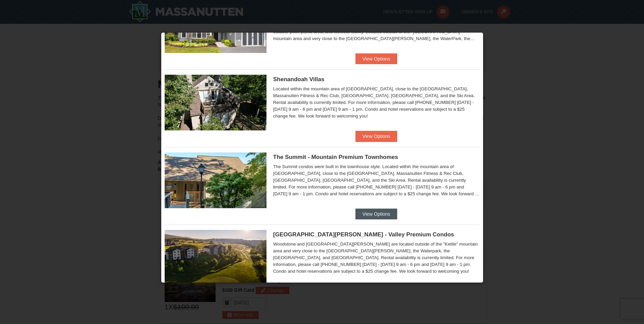 The width and height of the screenshot is (644, 324). I want to click on div: The Summit condos were built in the townhouse style. Located within the mountain area of [GEOGRAP..., so click(377, 180).